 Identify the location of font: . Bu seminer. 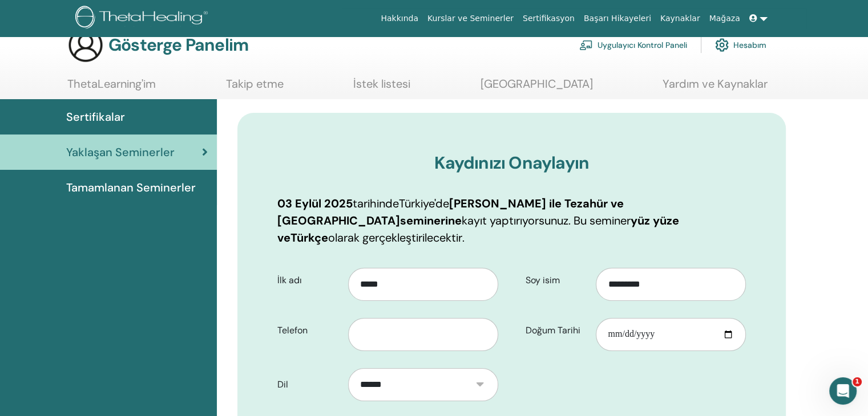
(599, 221).